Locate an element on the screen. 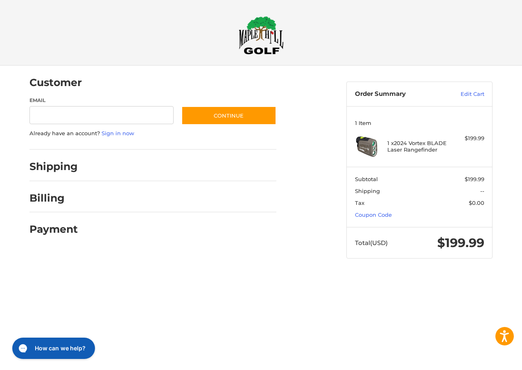  h3: 1 Item is located at coordinates (420, 123).